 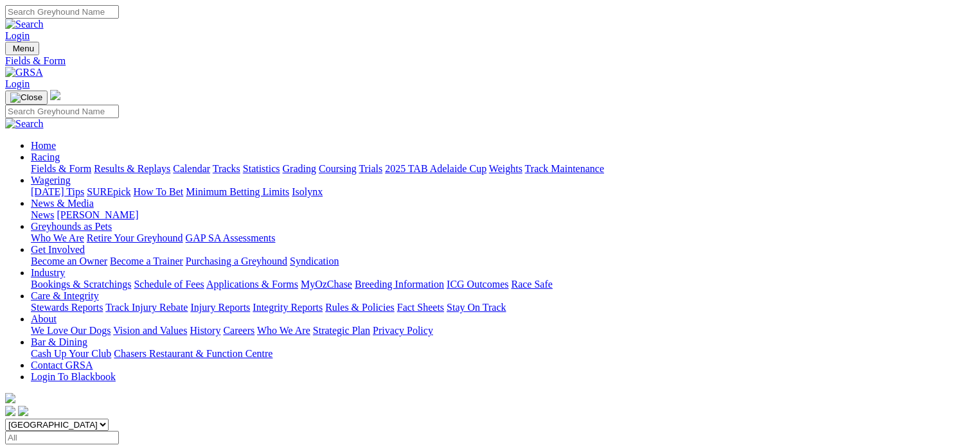 I want to click on a: Schedule of Fees, so click(x=169, y=284).